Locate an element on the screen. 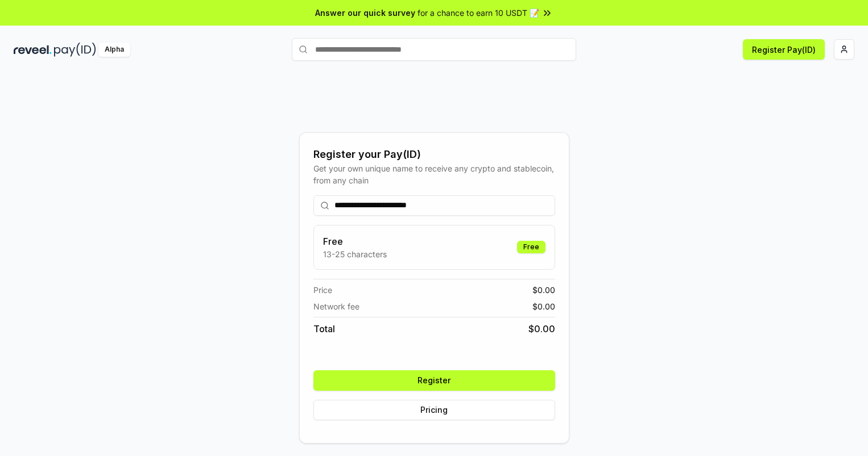  button: Register Pay(ID) is located at coordinates (784, 49).